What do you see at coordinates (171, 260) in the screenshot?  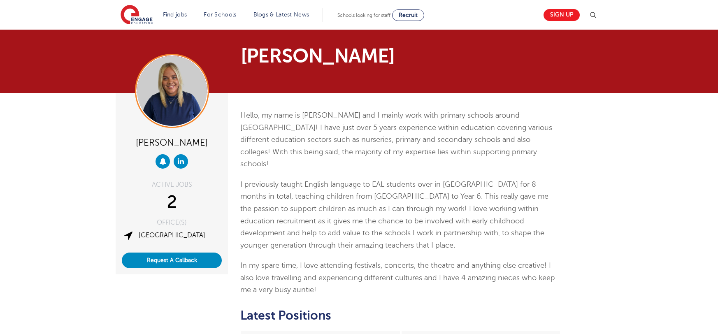 I see `button: Request A Callback` at bounding box center [171, 260].